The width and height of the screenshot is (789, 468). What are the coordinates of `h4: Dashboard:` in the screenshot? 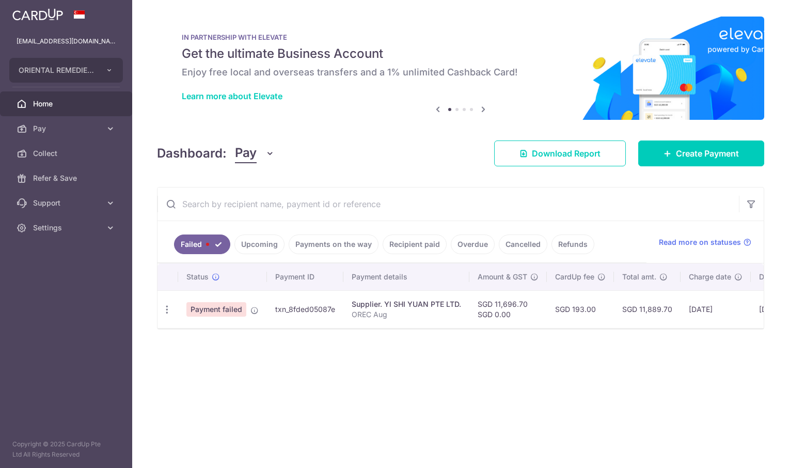 It's located at (192, 153).